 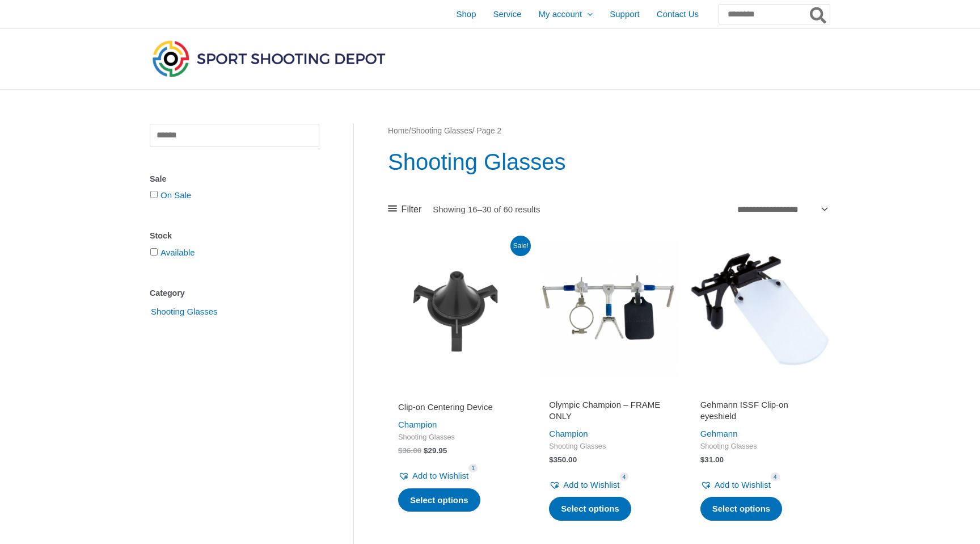 What do you see at coordinates (458, 409) in the screenshot?
I see `a: Clip-on Centering Device` at bounding box center [458, 409].